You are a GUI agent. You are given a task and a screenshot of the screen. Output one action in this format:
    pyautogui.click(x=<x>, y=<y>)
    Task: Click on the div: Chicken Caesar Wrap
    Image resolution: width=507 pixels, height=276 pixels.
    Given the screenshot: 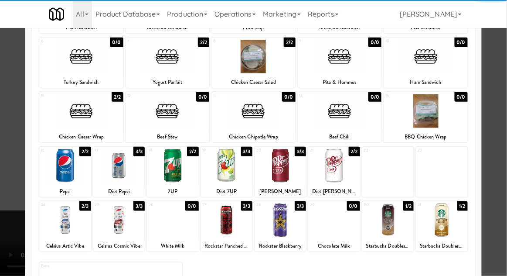 What is the action you would take?
    pyautogui.click(x=81, y=137)
    